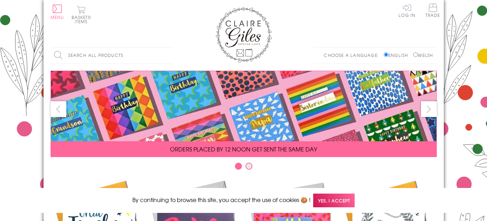 The height and width of the screenshot is (221, 487). I want to click on button: prev, so click(58, 109).